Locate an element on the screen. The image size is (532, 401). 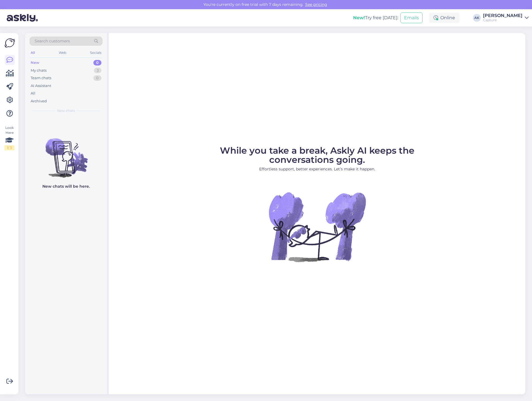
button: Emails is located at coordinates (411, 18).